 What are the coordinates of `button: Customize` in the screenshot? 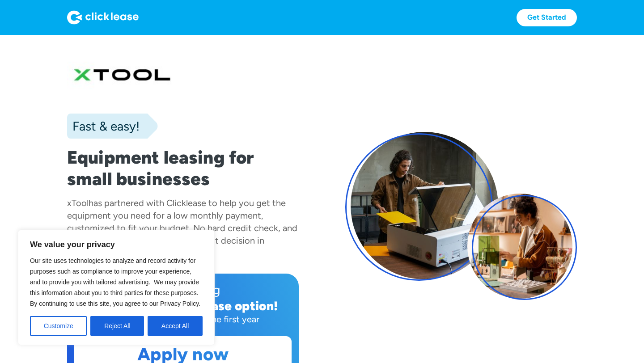 It's located at (58, 326).